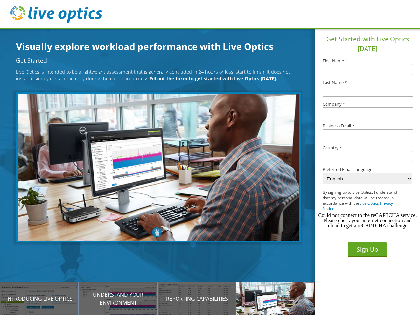 The image size is (420, 315). What do you see at coordinates (367, 249) in the screenshot?
I see `button: Sign Up` at bounding box center [367, 249].